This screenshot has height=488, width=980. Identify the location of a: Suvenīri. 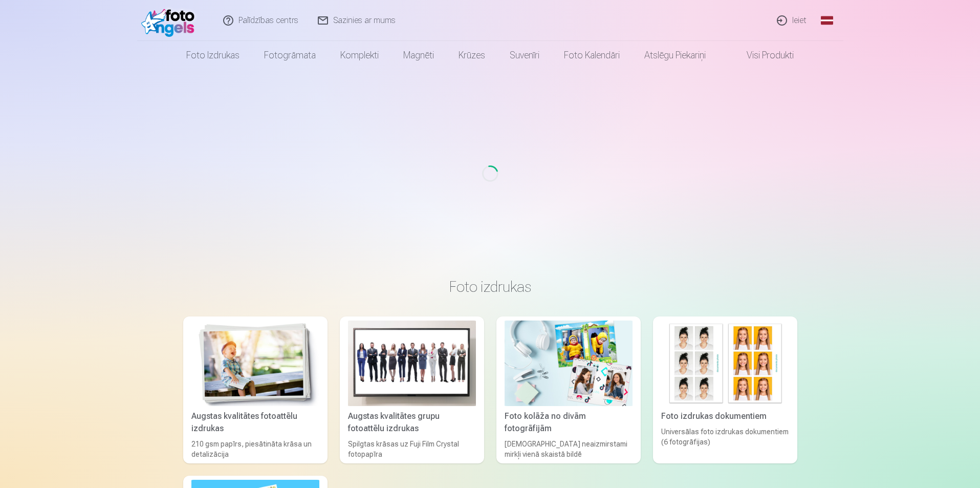
(525, 55).